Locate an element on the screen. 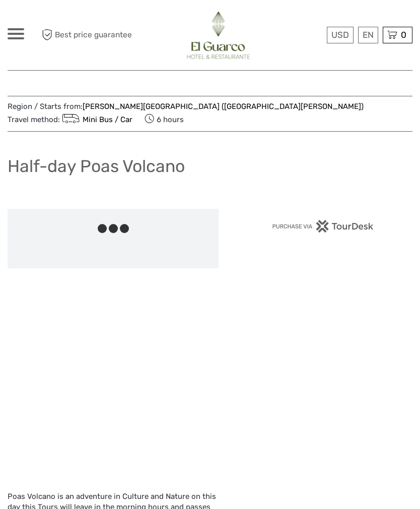 The height and width of the screenshot is (509, 420). h1: Half-day Poas Volcano is located at coordinates (96, 166).